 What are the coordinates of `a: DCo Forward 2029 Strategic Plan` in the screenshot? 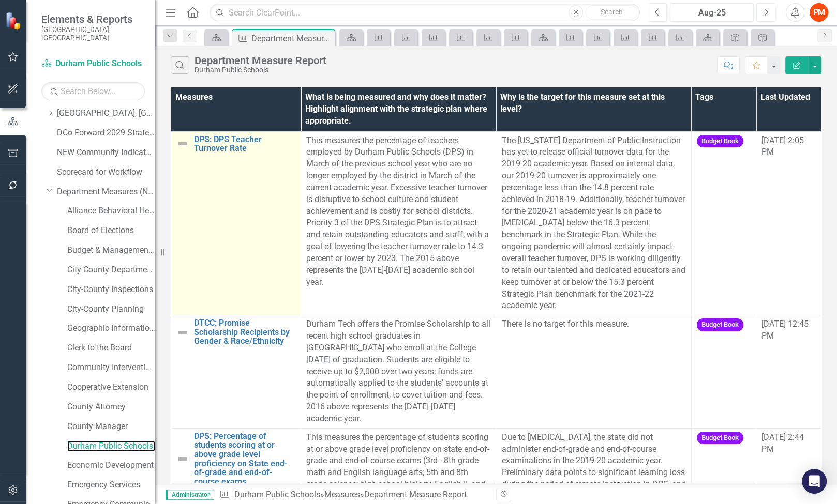 It's located at (106, 133).